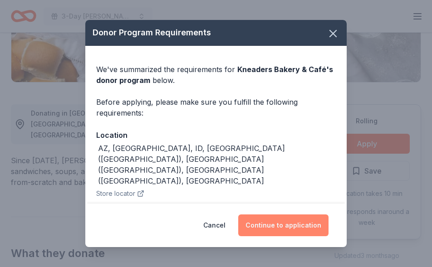  I want to click on button: Cancel, so click(214, 225).